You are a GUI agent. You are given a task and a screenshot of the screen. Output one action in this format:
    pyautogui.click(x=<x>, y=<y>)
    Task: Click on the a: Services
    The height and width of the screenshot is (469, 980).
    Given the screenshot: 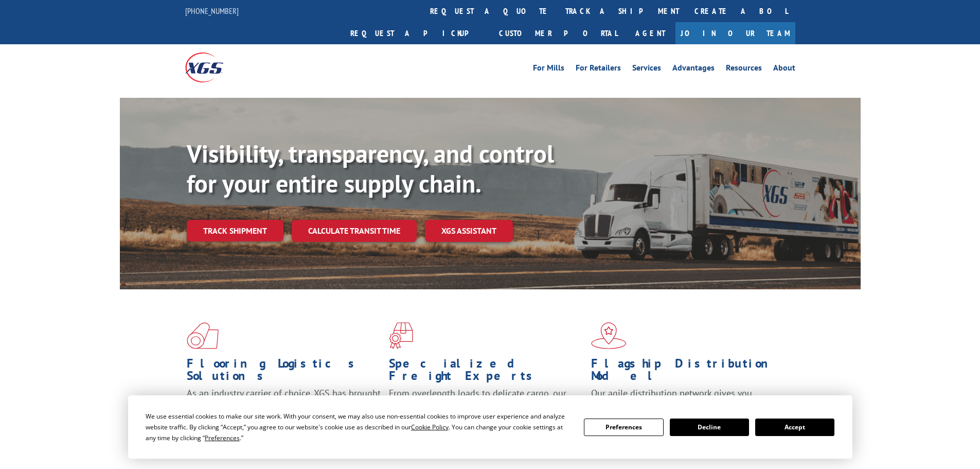 What is the action you would take?
    pyautogui.click(x=647, y=70)
    